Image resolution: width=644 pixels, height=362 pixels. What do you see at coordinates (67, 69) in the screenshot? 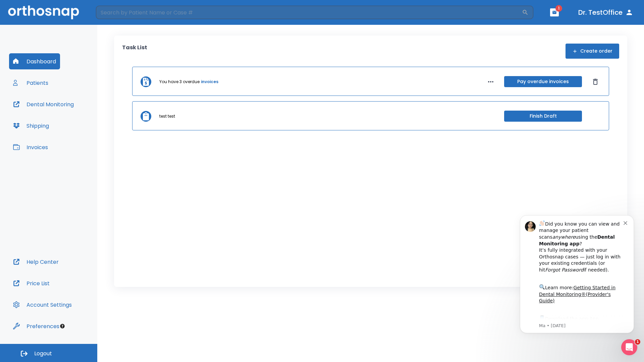
I see `div: message notification from Ma, 1w ago. 👋🏻 Did you know you can view and manage your patient scans ...` at bounding box center [67, 69].